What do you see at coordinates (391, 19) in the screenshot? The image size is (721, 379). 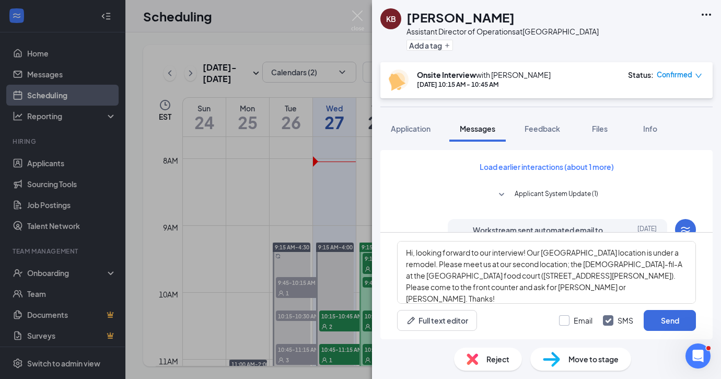 I see `div: KB` at bounding box center [391, 19].